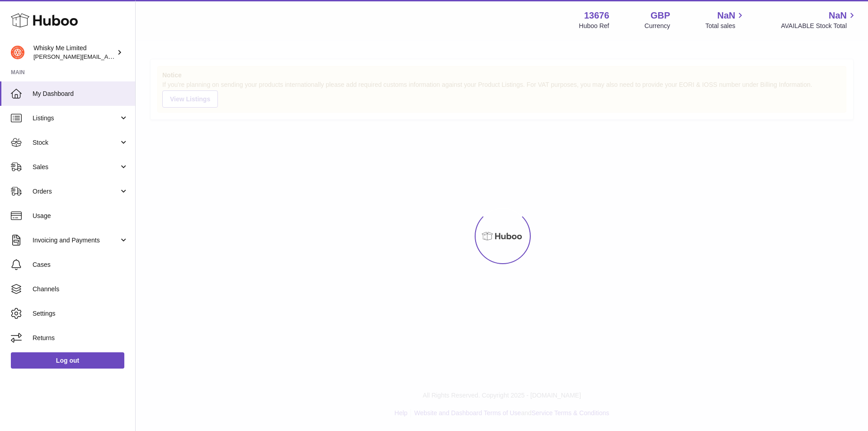 The height and width of the screenshot is (431, 868). I want to click on a: NaN Total sales, so click(725, 20).